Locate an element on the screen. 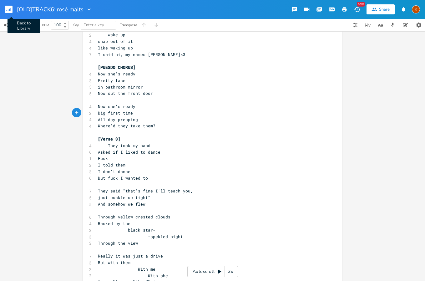 This screenshot has height=281, width=425. span: Asked if I liked to dance is located at coordinates (129, 152).